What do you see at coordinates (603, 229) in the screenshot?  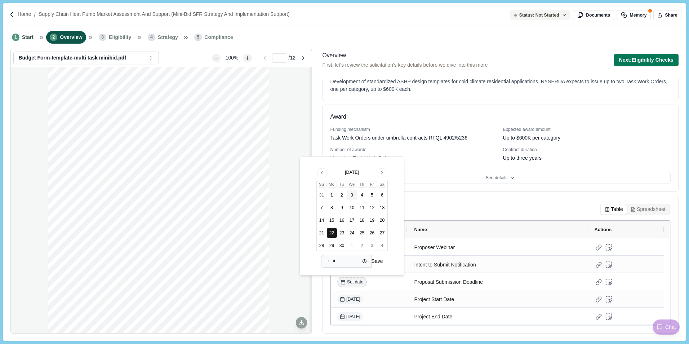 I see `span: Actions` at bounding box center [603, 229].